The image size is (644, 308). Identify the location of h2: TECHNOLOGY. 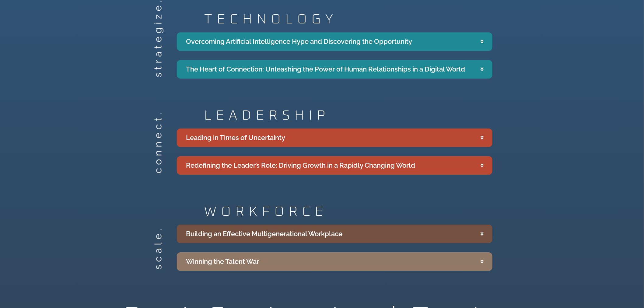
(348, 19).